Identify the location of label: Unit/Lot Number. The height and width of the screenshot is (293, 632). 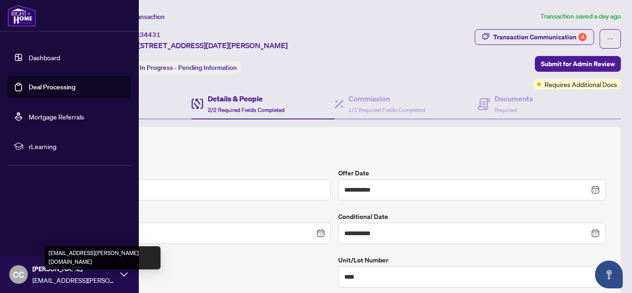
(472, 260).